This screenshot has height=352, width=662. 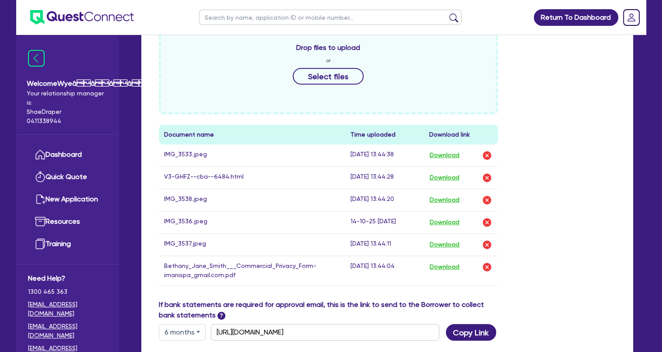 I want to click on span: or, so click(x=328, y=60).